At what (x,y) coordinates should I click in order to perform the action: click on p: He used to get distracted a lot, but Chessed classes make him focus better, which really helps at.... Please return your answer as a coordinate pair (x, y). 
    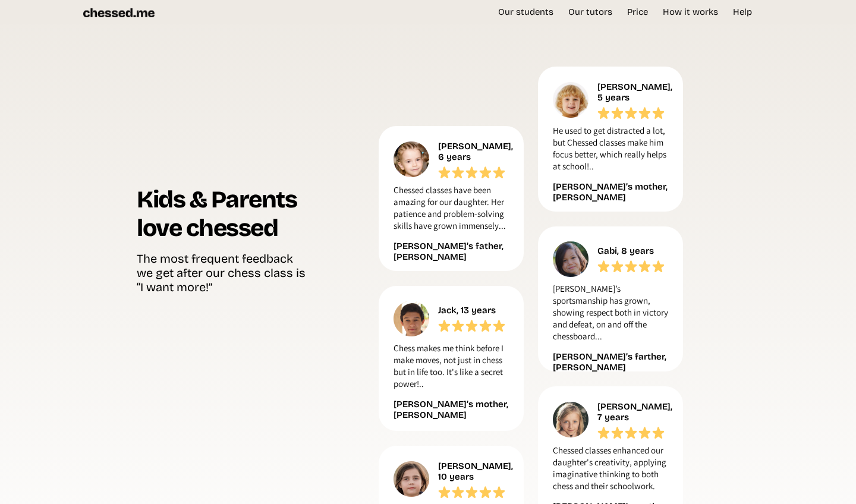
    Looking at the image, I should click on (613, 152).